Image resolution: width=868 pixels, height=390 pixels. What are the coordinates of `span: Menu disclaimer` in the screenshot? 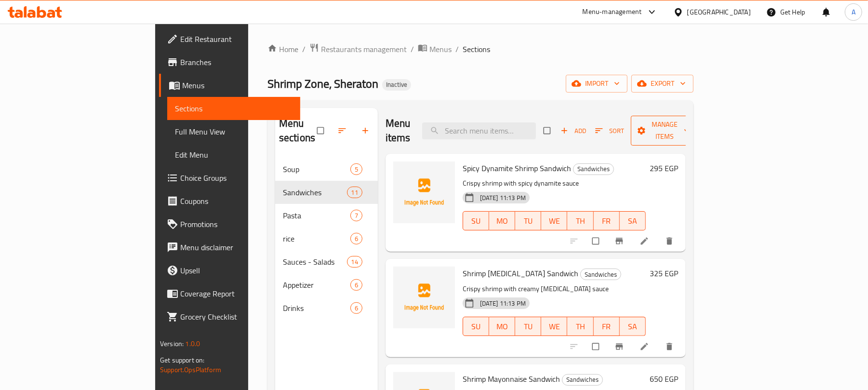 It's located at (236, 247).